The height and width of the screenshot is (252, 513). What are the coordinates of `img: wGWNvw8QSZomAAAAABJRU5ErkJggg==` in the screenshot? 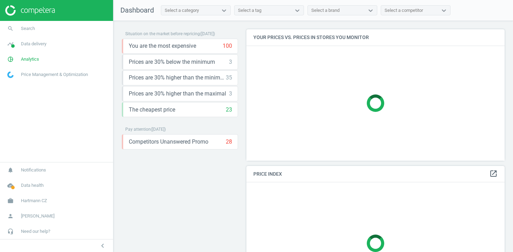 It's located at (10, 75).